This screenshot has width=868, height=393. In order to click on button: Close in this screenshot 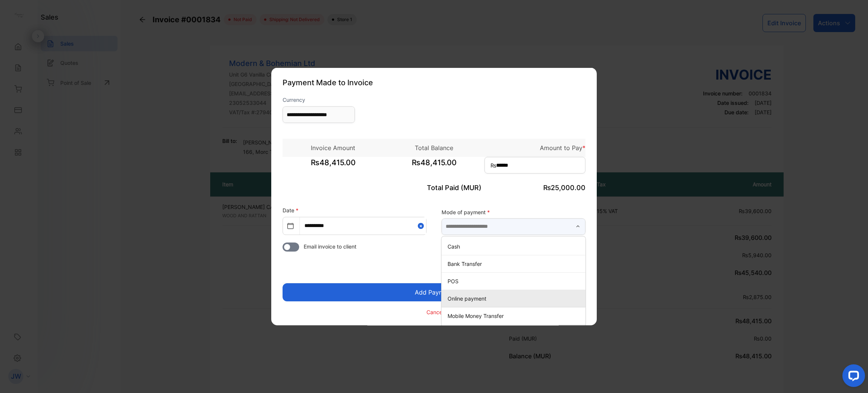, I will do `click(422, 226)`.